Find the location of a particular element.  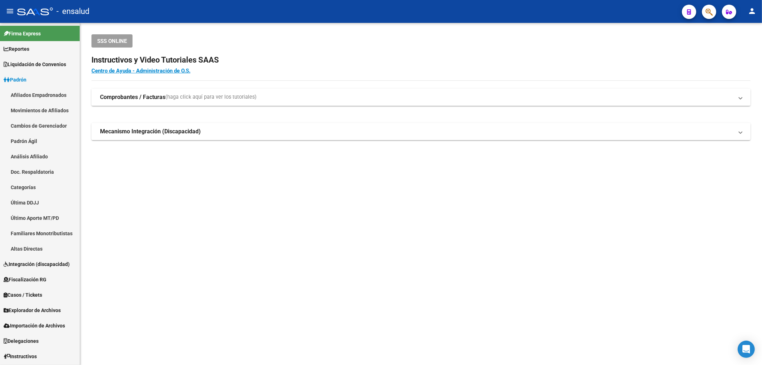

span: Importación de Archivos is located at coordinates (34, 325).